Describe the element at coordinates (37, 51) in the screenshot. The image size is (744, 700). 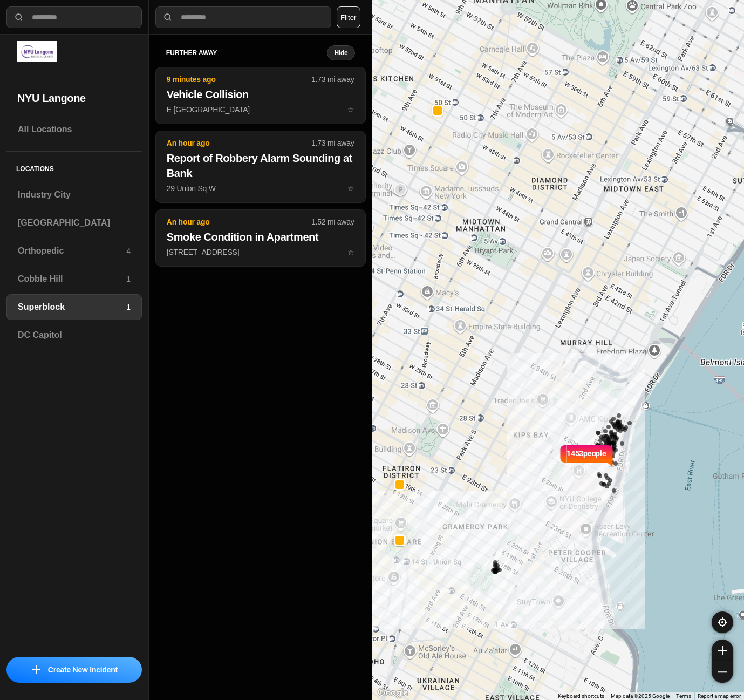
I see `img: logo` at that location.